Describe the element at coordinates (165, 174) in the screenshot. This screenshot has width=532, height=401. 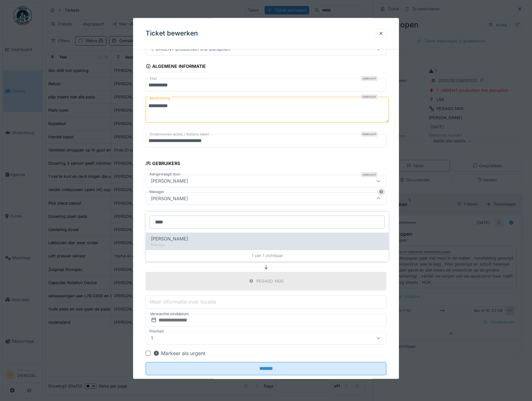
I see `label: Aangevraagd door` at that location.